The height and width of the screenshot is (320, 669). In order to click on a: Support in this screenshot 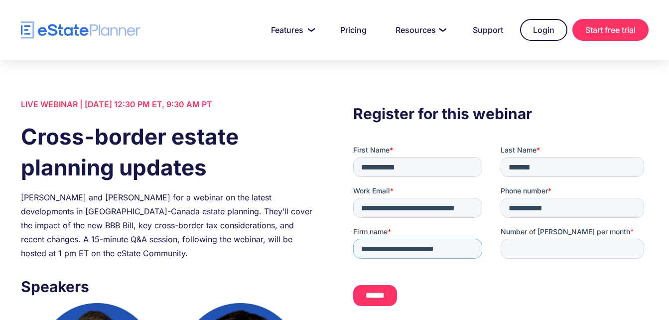, I will do `click(488, 30)`.